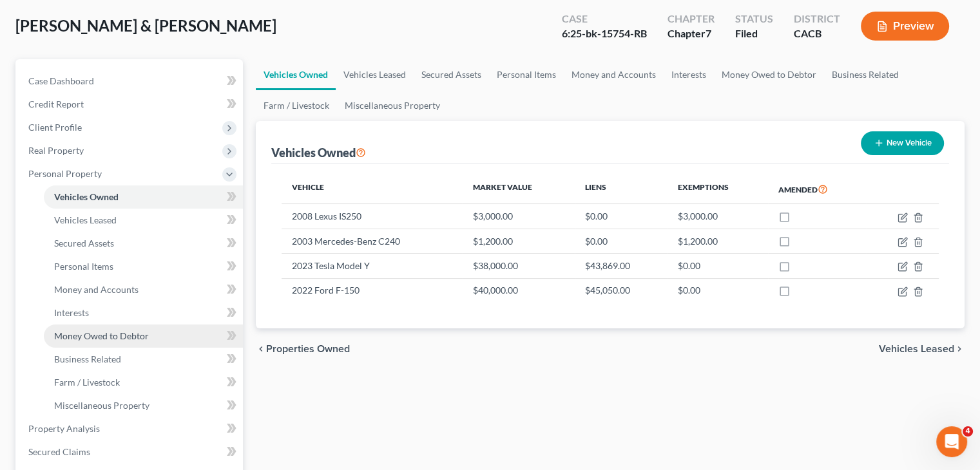 This screenshot has height=470, width=980. What do you see at coordinates (605, 34) in the screenshot?
I see `div: 6:25-bk-15754-RB` at bounding box center [605, 34].